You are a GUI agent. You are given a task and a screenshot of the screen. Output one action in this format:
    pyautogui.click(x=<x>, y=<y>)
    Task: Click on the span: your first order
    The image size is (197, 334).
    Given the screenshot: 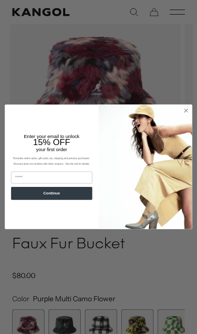 What is the action you would take?
    pyautogui.click(x=51, y=149)
    